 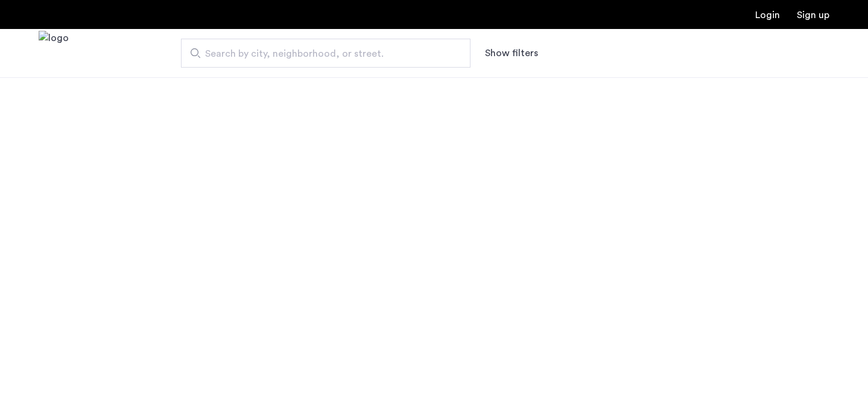 I want to click on a: Cazamio Logo, so click(x=54, y=53).